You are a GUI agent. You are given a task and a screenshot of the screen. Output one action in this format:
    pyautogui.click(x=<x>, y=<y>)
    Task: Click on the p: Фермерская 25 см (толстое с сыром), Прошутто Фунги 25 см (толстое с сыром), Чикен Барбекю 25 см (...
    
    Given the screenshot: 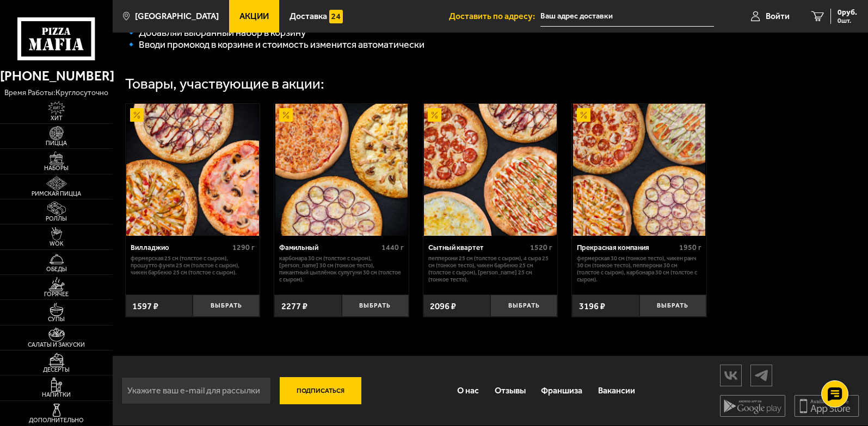 What is the action you would take?
    pyautogui.click(x=193, y=266)
    